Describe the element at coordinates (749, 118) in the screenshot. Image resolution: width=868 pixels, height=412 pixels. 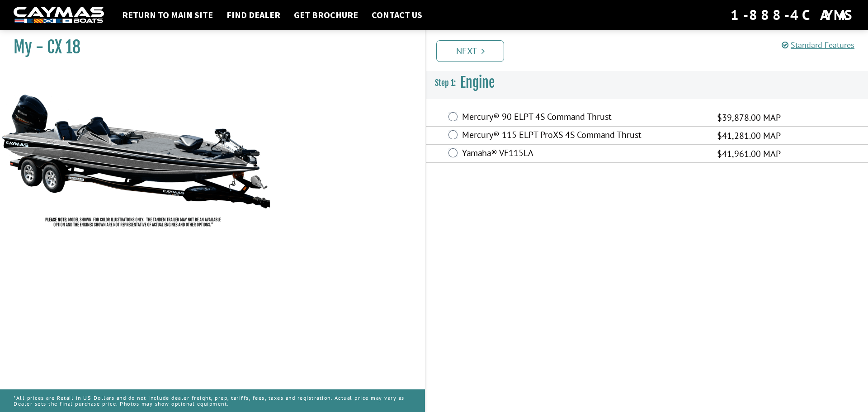
I see `span: $39,878.00 MAP` at that location.